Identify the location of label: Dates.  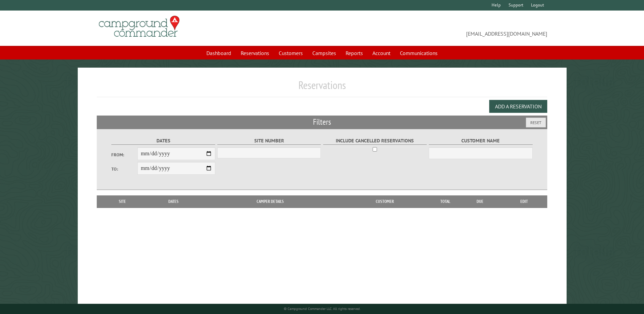
(163, 141).